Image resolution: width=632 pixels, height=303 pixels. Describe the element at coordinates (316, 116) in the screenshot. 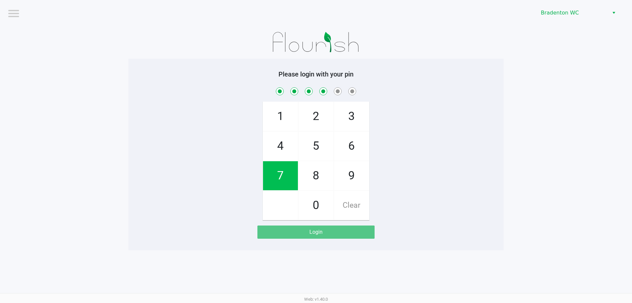

I see `span: 2` at that location.